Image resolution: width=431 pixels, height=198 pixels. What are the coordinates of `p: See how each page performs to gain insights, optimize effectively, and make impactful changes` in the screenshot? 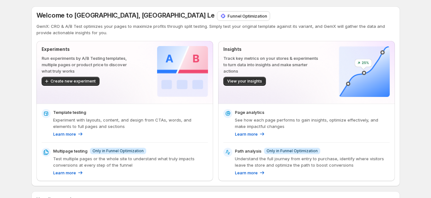 It's located at (312, 123).